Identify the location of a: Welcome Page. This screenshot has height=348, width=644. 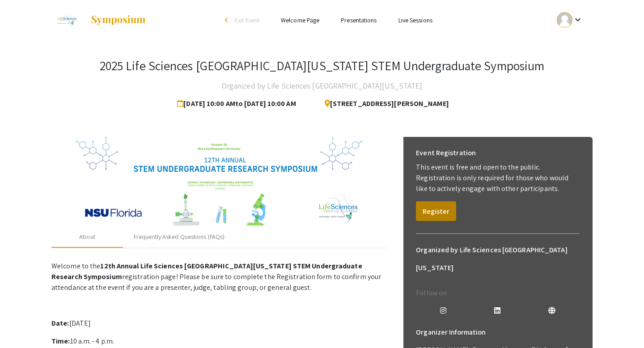
(300, 20).